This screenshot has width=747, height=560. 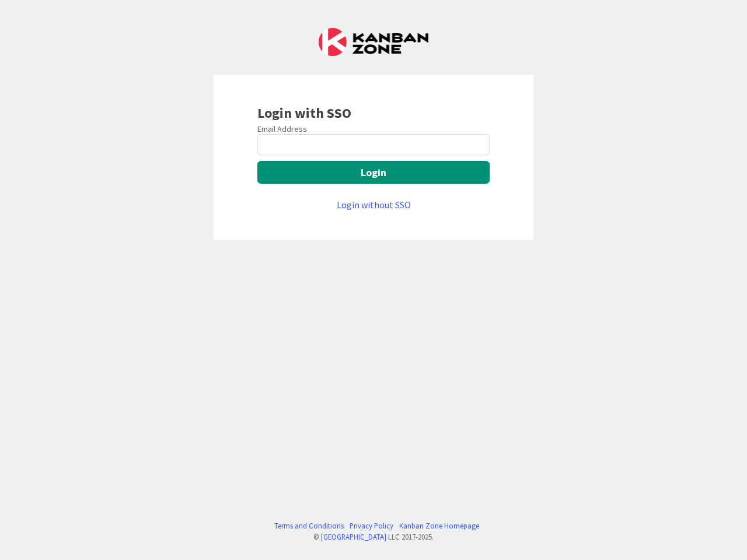 What do you see at coordinates (439, 525) in the screenshot?
I see `a: Kanban Zone Homepage` at bounding box center [439, 525].